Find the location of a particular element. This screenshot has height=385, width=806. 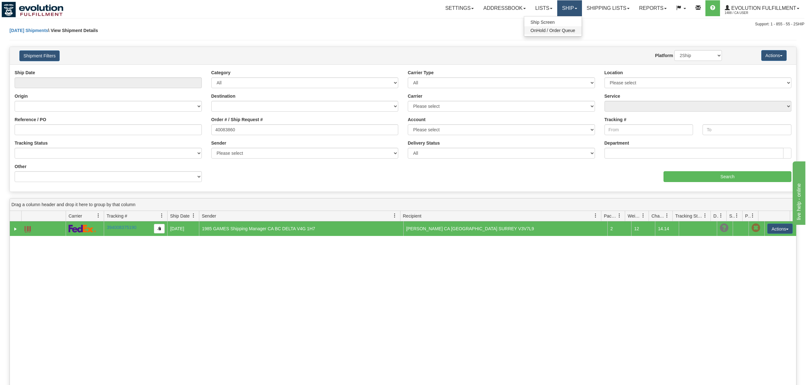

span: \ View Shipment Details is located at coordinates (73, 30).